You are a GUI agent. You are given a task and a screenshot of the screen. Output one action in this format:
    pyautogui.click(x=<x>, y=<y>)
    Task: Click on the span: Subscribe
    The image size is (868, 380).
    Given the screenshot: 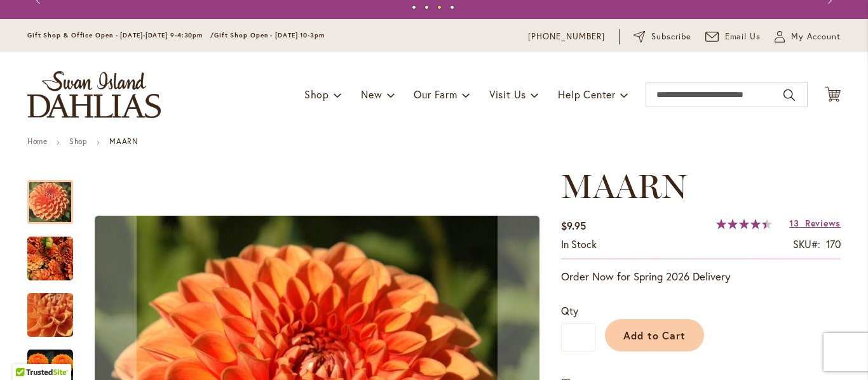 What is the action you would take?
    pyautogui.click(x=671, y=37)
    